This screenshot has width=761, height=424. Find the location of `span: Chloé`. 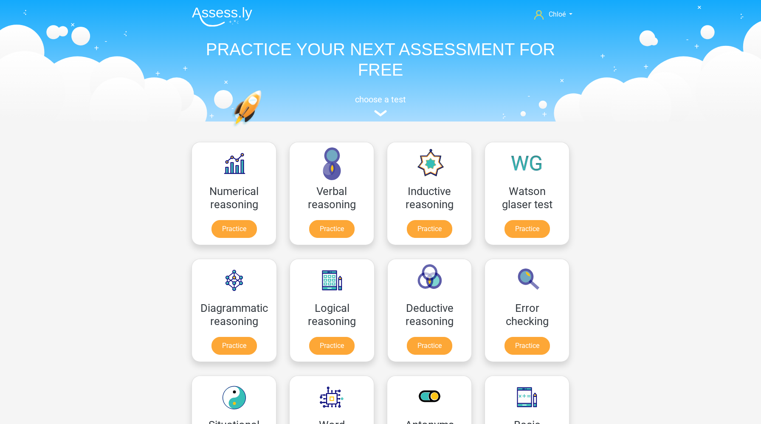

span: Chloé is located at coordinates (557, 14).